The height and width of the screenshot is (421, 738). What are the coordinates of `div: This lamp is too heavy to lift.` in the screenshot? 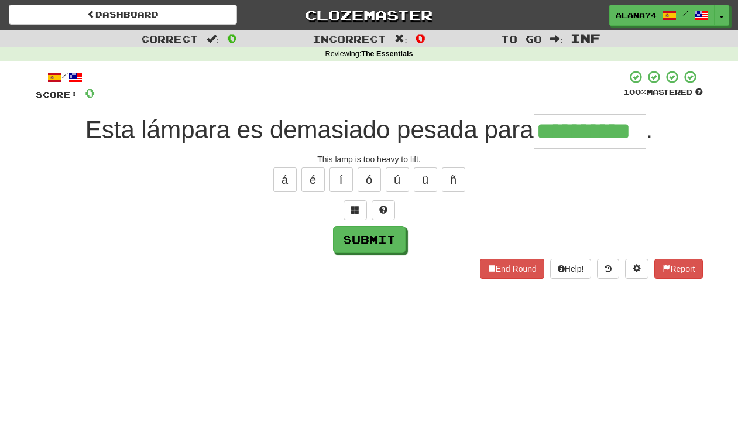 It's located at (369, 159).